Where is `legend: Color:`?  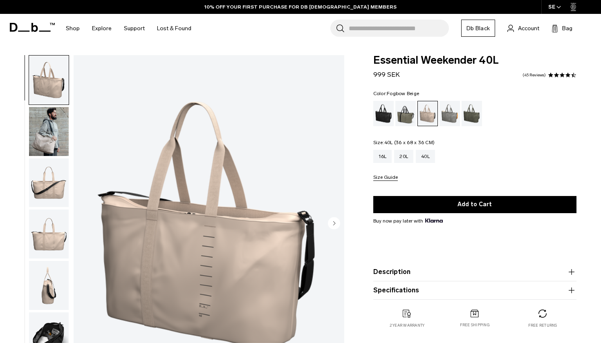
legend: Color: is located at coordinates (396, 94).